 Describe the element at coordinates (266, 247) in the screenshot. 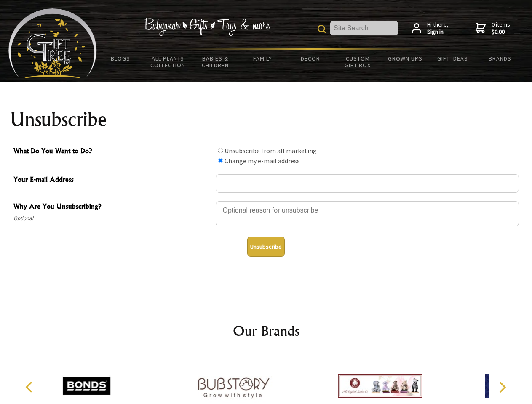

I see `button: Unsubscribe` at that location.